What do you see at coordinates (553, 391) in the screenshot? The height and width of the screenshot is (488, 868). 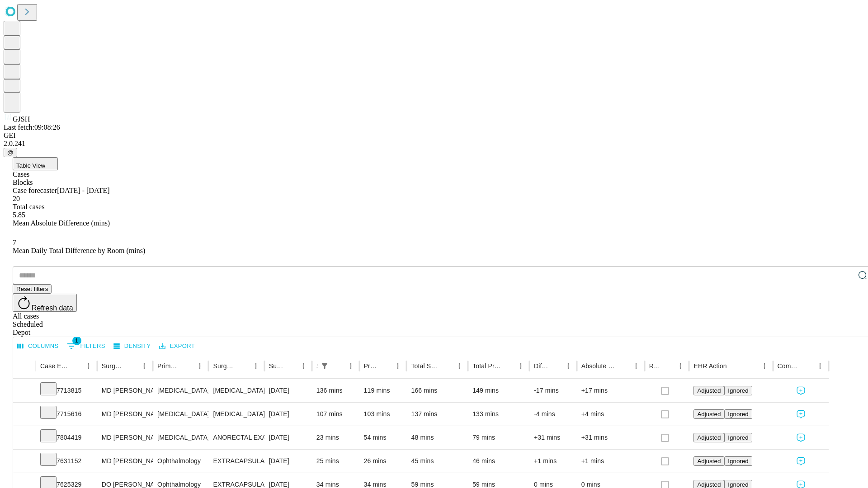 I see `div: -17 mins` at bounding box center [553, 391].